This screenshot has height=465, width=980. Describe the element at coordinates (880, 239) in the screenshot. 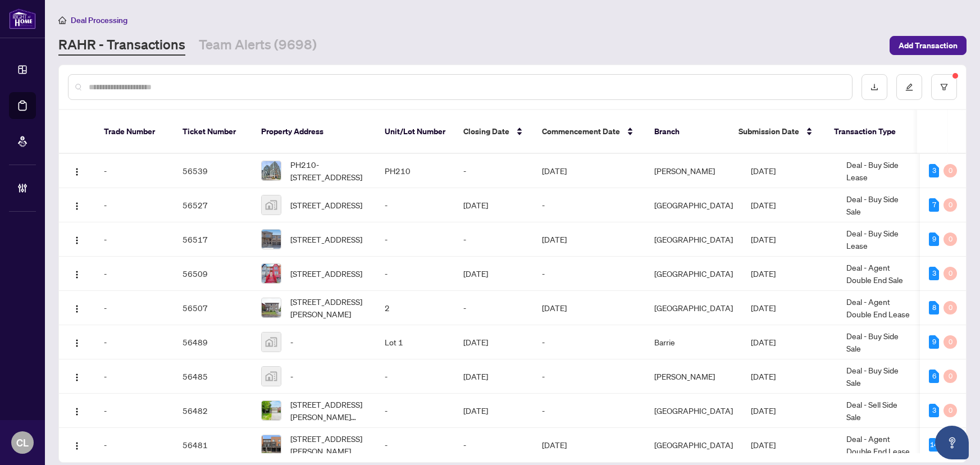

I see `td: Deal - Buy Side Lease` at that location.